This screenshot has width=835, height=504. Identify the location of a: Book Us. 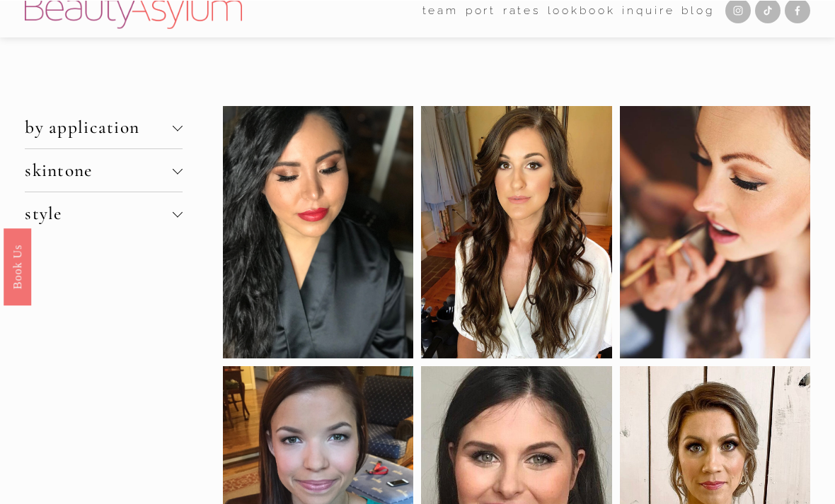
(17, 265).